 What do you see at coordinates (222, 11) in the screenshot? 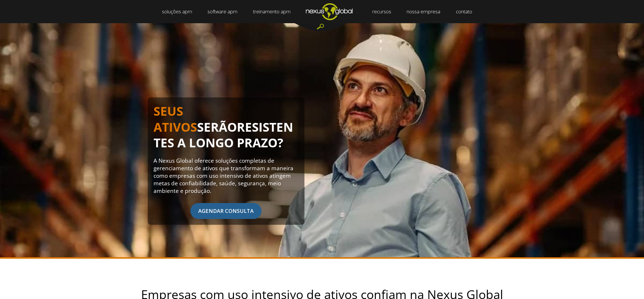
I see `font: software apm` at bounding box center [222, 11].